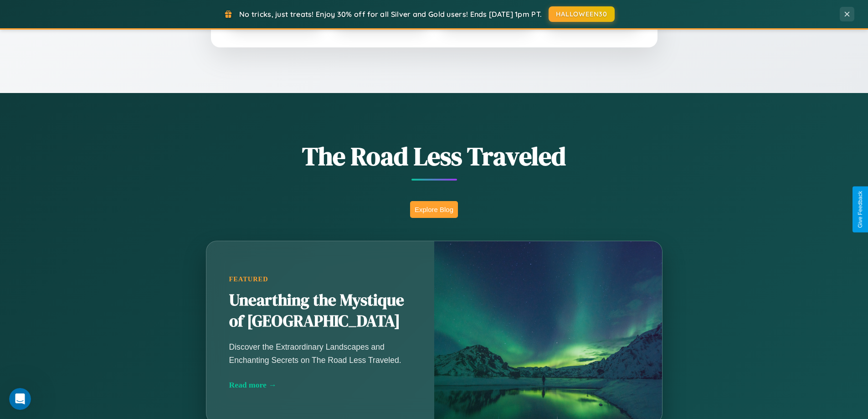  I want to click on h1: The Road Less Traveled, so click(434, 156).